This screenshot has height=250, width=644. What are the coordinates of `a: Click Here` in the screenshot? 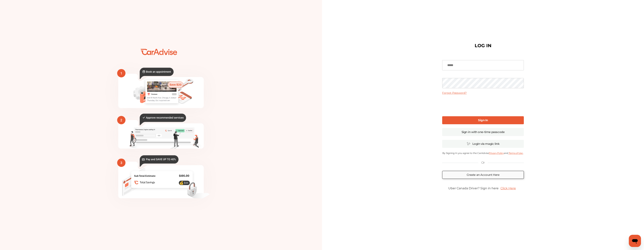 It's located at (508, 188).